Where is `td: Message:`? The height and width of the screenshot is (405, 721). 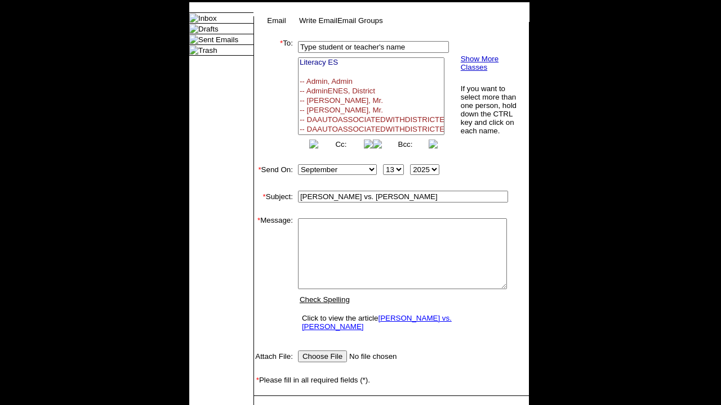 td: Message: is located at coordinates (273, 276).